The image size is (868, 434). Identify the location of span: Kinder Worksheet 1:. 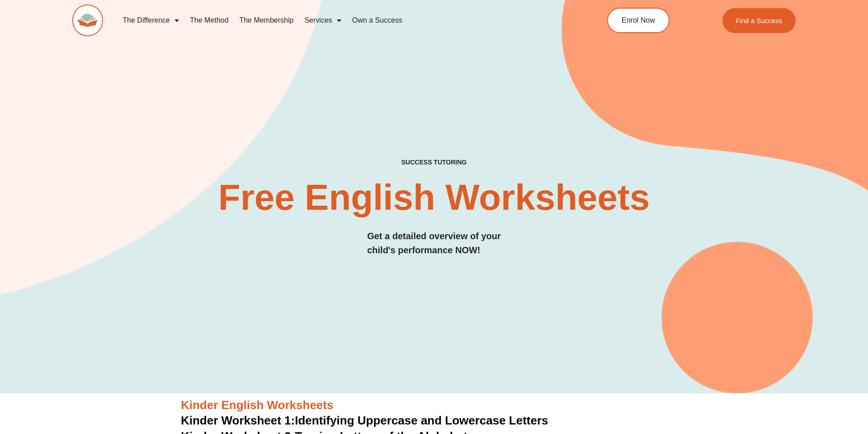
(238, 420).